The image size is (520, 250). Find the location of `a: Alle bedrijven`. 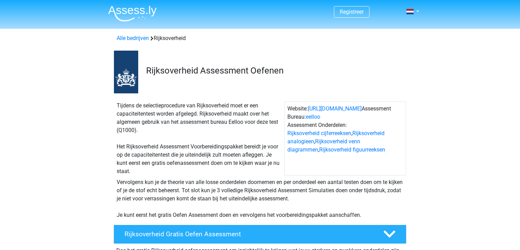

a: Alle bedrijven is located at coordinates (133, 38).